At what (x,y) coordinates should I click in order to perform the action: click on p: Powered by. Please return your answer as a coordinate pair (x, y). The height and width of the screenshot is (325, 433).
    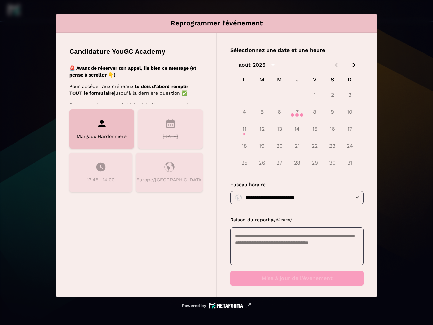
    Looking at the image, I should click on (194, 306).